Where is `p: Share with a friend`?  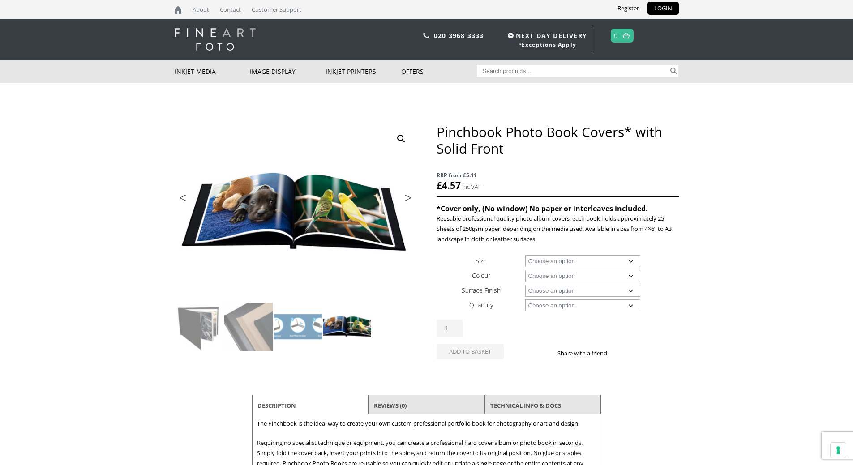 p: Share with a friend is located at coordinates (588, 353).